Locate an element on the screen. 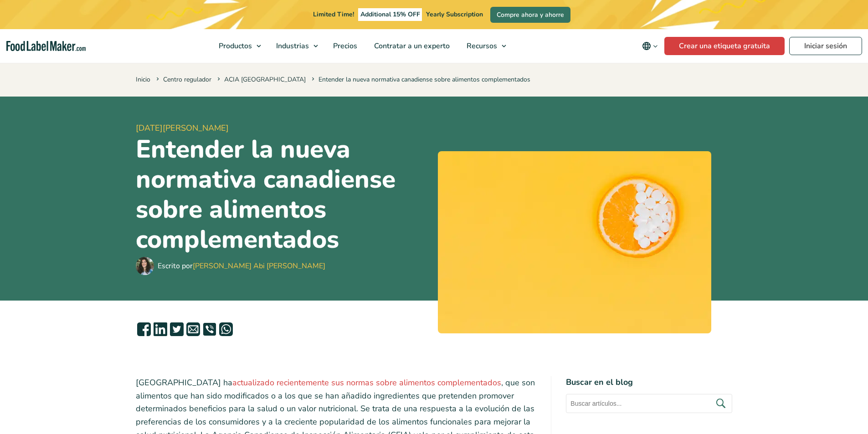 This screenshot has width=868, height=434. span: Yearly Subscription is located at coordinates (454, 14).